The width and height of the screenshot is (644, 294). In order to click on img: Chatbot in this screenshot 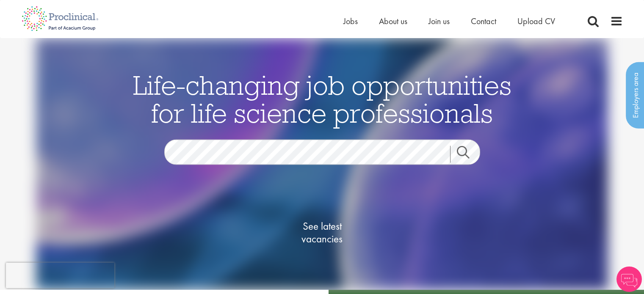, I will do `click(629, 279)`.